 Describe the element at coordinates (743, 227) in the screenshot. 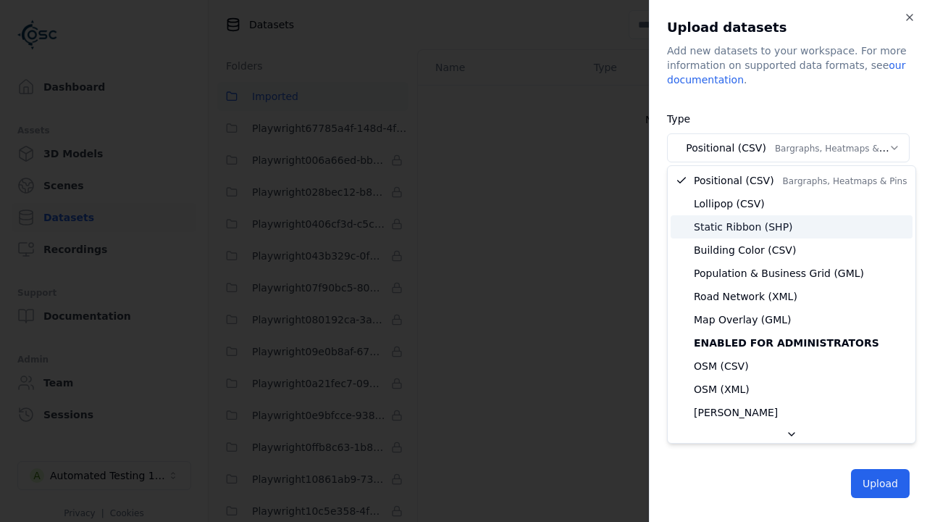

I see `span: Static Ribbon (SHP)` at that location.